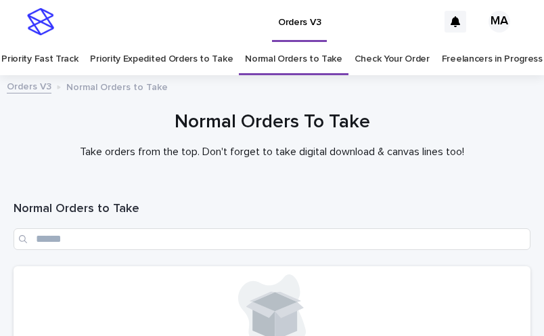 The image size is (544, 336). I want to click on input: Search, so click(272, 239).